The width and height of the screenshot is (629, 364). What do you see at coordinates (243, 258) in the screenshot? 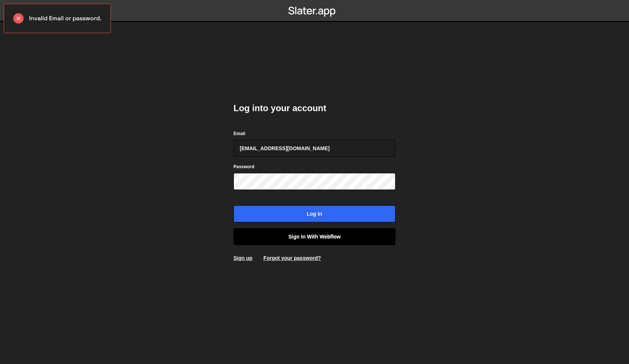
I see `a: Sign up` at bounding box center [243, 258].